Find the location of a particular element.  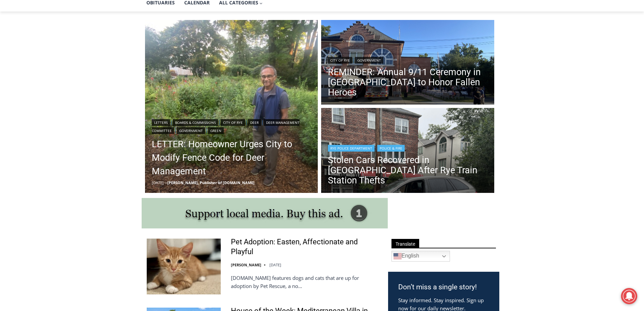

img: Pet Adoption: Easten, Affectionate and Playful is located at coordinates (184, 266).